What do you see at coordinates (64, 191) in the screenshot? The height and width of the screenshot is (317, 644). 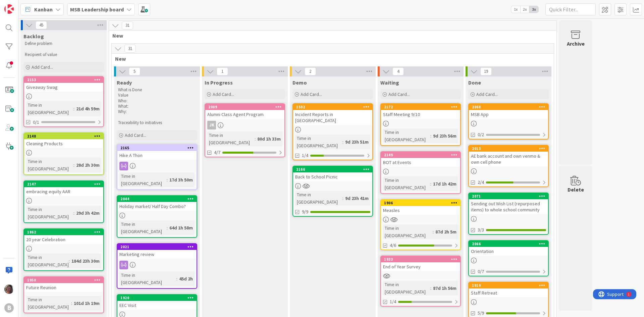 I see `div: embracing equity AAR` at bounding box center [64, 191].